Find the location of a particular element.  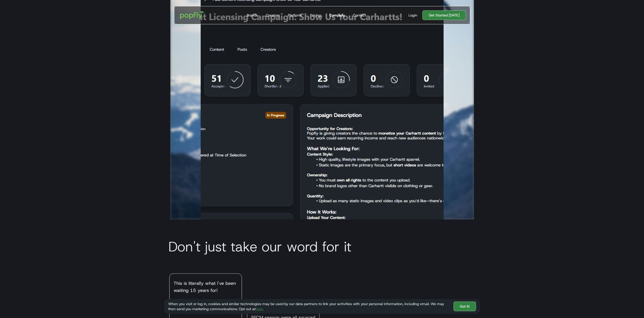

a: Creators is located at coordinates (273, 15).